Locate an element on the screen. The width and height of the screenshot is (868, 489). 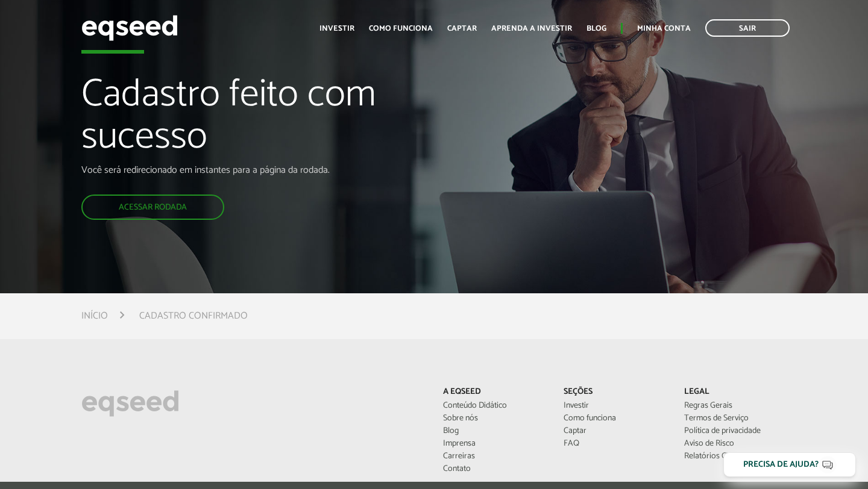
p: Seções is located at coordinates (615, 392).